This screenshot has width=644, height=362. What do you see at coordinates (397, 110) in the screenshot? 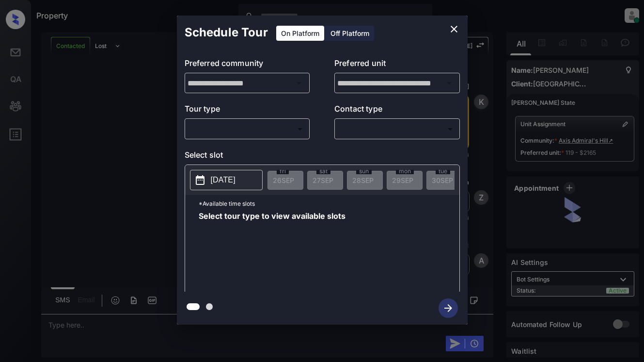
I see `p: Contact type` at bounding box center [397, 110].